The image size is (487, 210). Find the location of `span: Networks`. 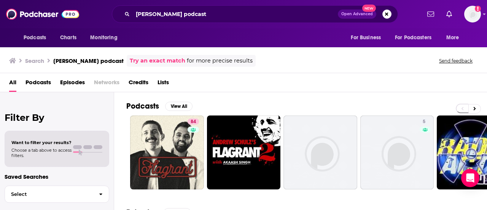

span: Networks is located at coordinates (107, 84).